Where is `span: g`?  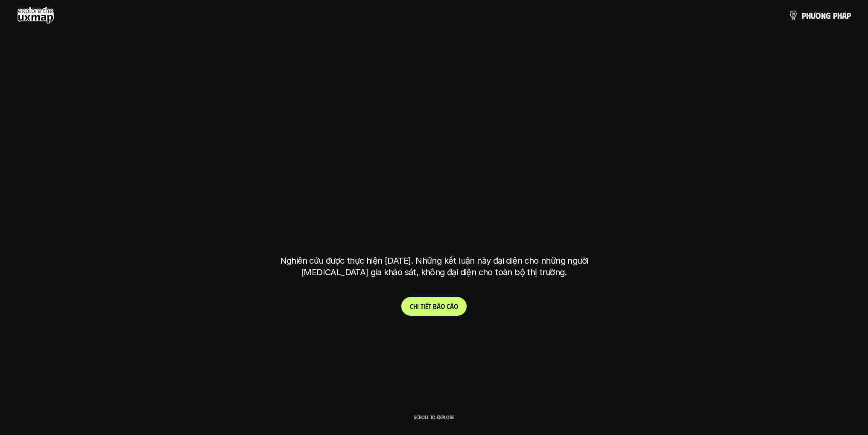
span: g is located at coordinates (828, 15).